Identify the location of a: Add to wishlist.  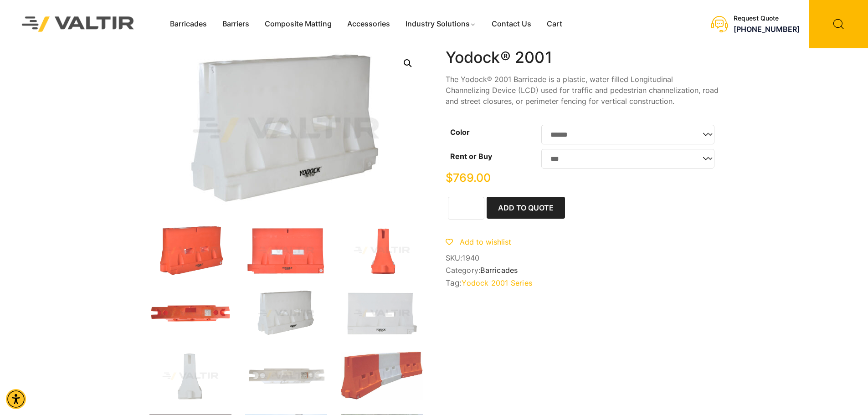
(478, 242).